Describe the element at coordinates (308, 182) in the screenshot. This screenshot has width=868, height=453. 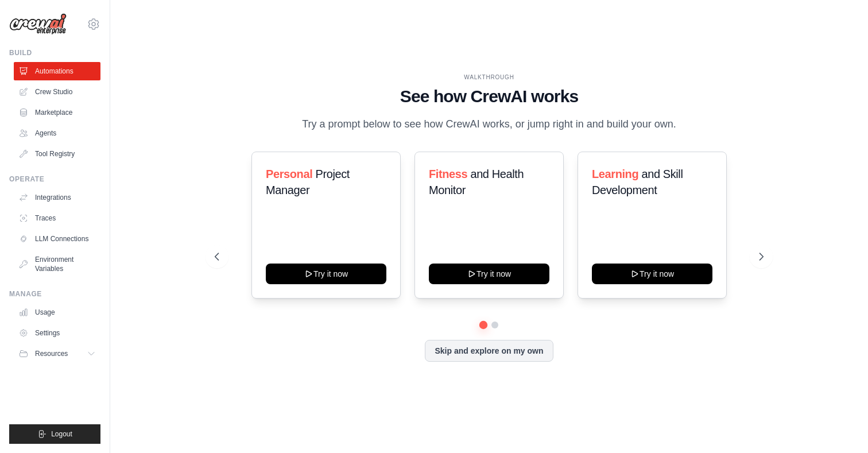
I see `span: Project Manager` at that location.